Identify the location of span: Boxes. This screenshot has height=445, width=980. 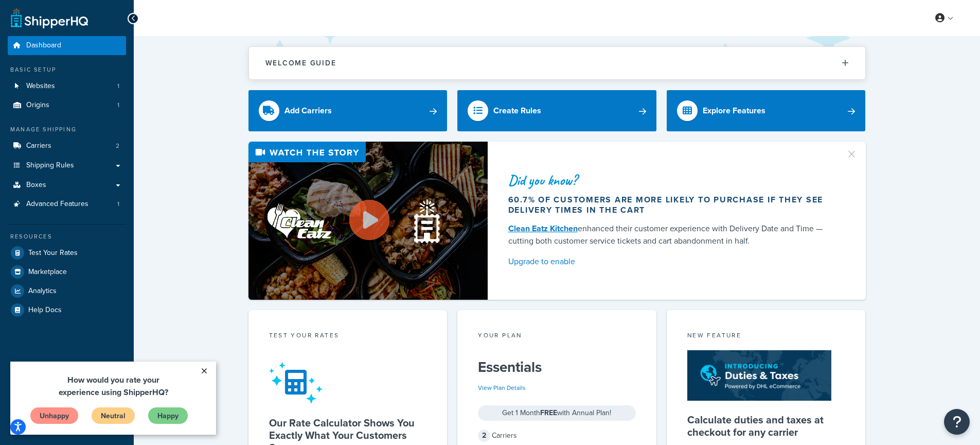
(36, 185).